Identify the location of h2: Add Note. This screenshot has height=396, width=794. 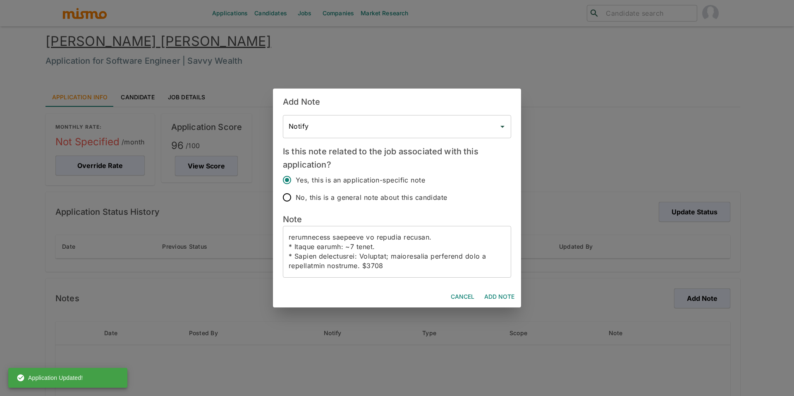
(397, 102).